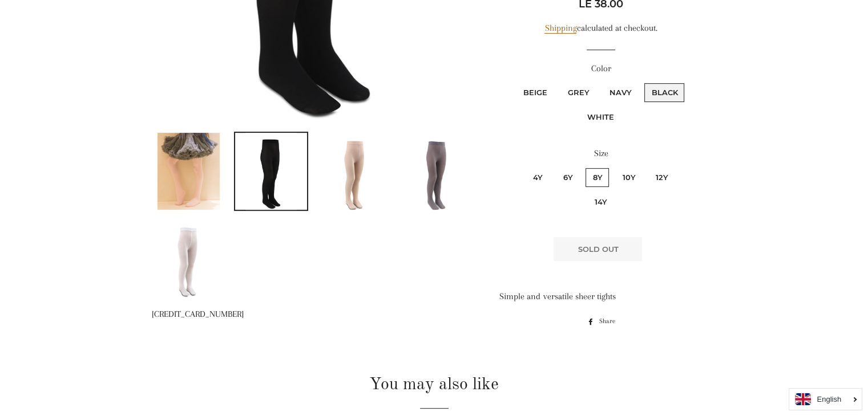 The width and height of the screenshot is (868, 416). I want to click on label: 14y, so click(601, 202).